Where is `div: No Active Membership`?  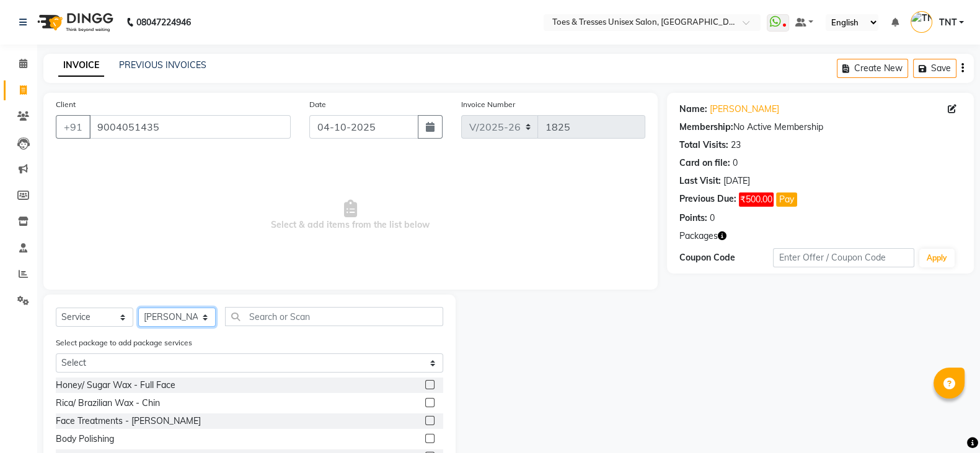 div: No Active Membership is located at coordinates (820, 127).